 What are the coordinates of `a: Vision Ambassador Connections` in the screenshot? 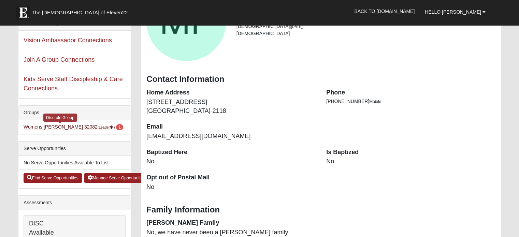 It's located at (68, 40).